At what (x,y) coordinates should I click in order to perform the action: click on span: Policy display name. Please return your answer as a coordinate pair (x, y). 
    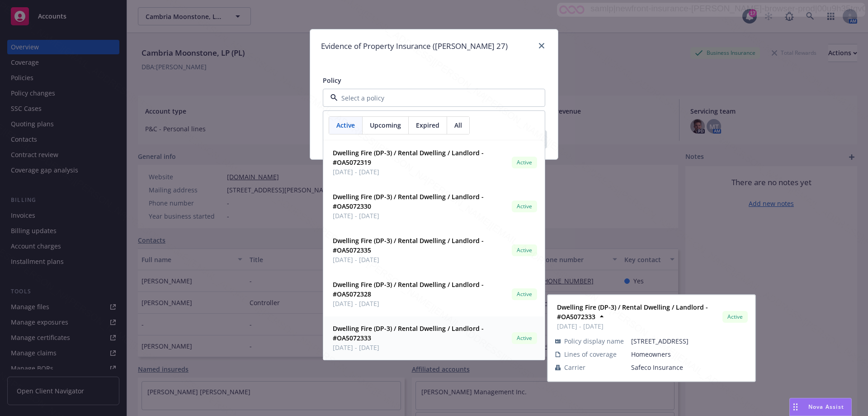
    Looking at the image, I should click on (594, 341).